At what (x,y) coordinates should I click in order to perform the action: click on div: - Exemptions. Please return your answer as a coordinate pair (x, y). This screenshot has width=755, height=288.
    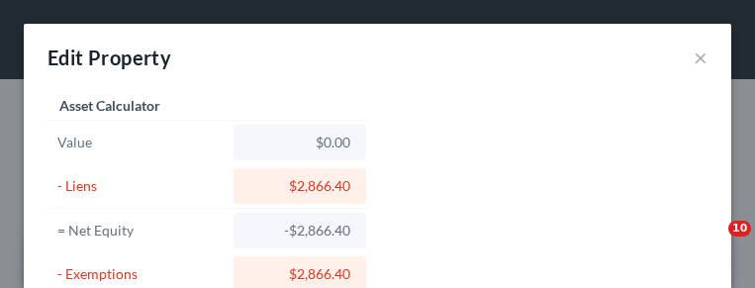
    Looking at the image, I should click on (141, 274).